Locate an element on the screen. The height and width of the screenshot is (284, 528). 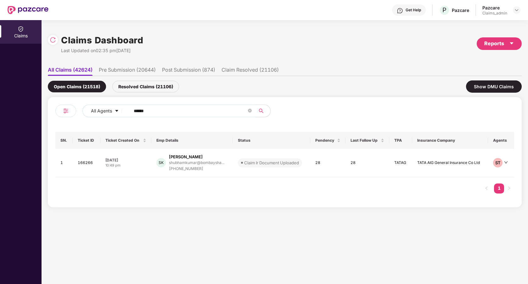
td: 1 is located at coordinates (64, 163).